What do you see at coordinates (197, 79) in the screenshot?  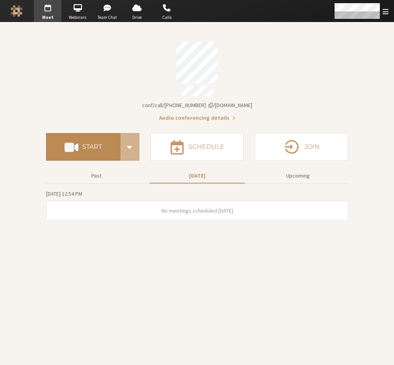 I see `section: Account details` at bounding box center [197, 79].